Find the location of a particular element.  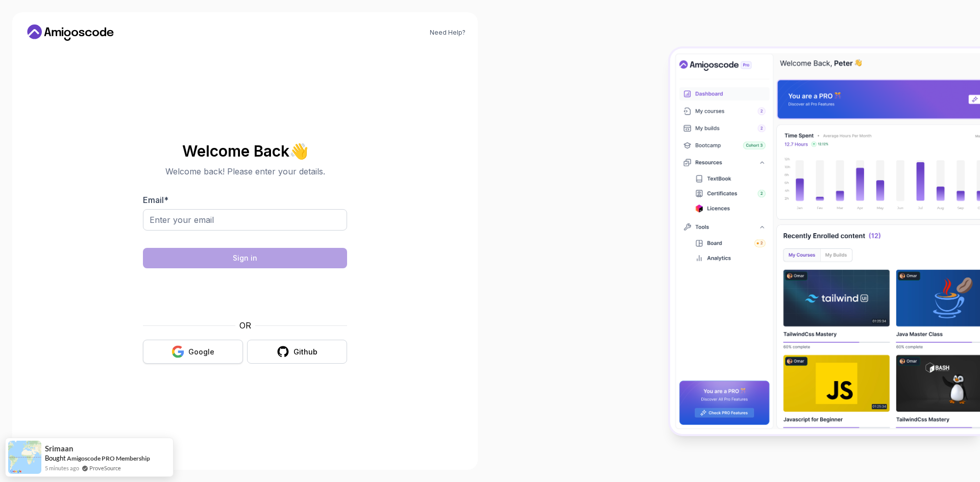

span: Srimaan is located at coordinates (60, 449).